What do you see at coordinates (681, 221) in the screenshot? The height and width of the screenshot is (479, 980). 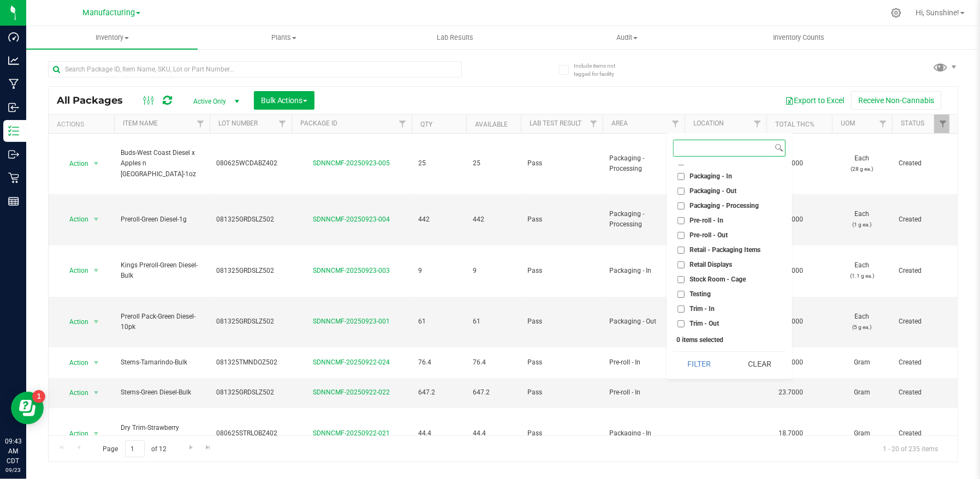 I see `input: Pre-roll - In` at bounding box center [681, 221].